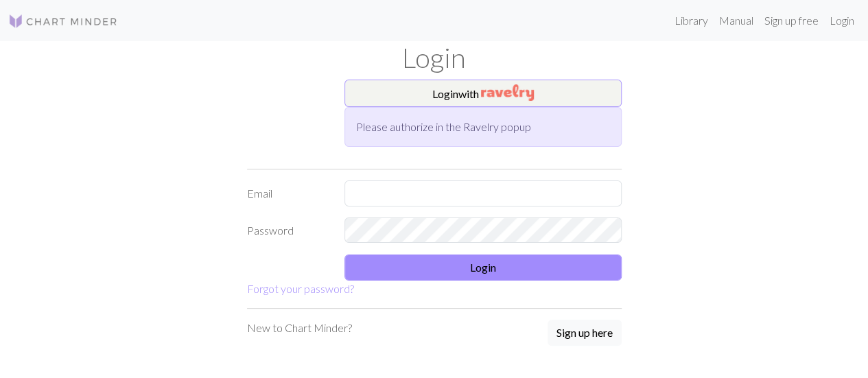 The image size is (868, 378). I want to click on img: Logo, so click(63, 22).